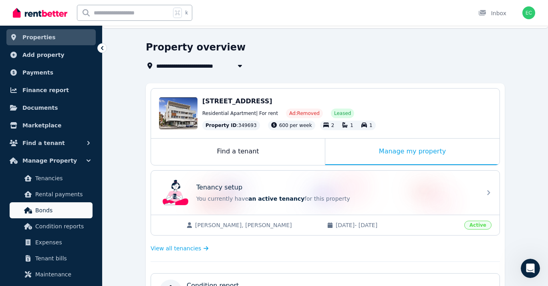  What do you see at coordinates (51, 72) in the screenshot?
I see `a: Payments` at bounding box center [51, 72].